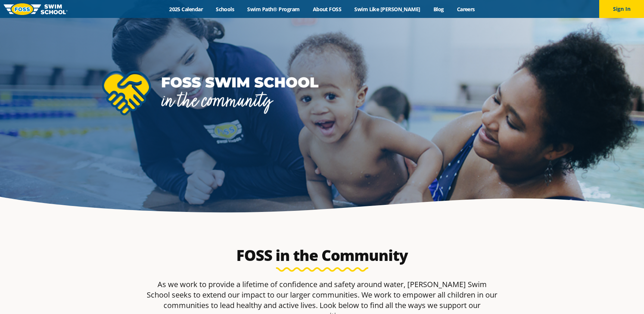  Describe the element at coordinates (186, 9) in the screenshot. I see `a: 2025 Calendar` at that location.